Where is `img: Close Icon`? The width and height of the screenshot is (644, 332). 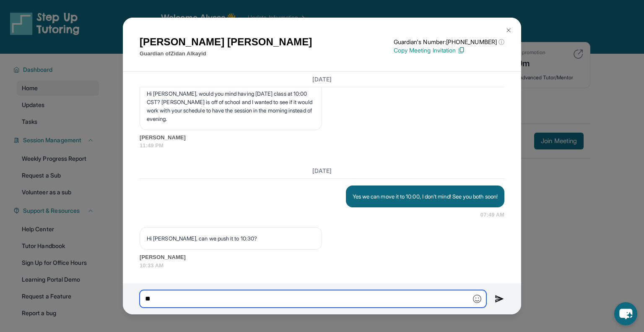 img: Close Icon is located at coordinates (509, 30).